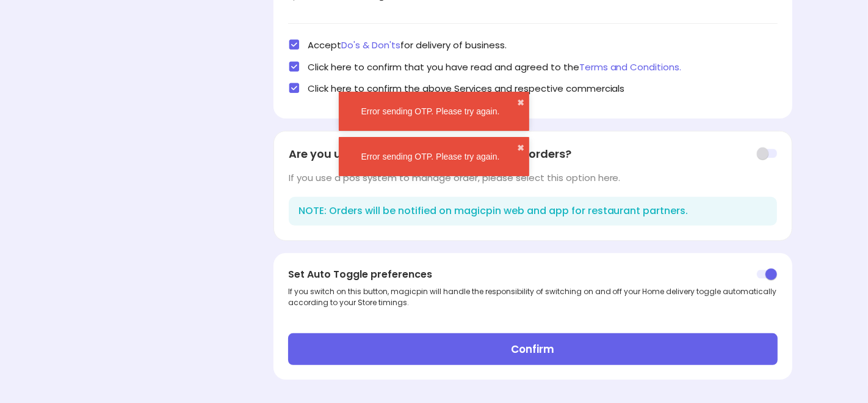  Describe the element at coordinates (533, 349) in the screenshot. I see `button: Confirm` at that location.